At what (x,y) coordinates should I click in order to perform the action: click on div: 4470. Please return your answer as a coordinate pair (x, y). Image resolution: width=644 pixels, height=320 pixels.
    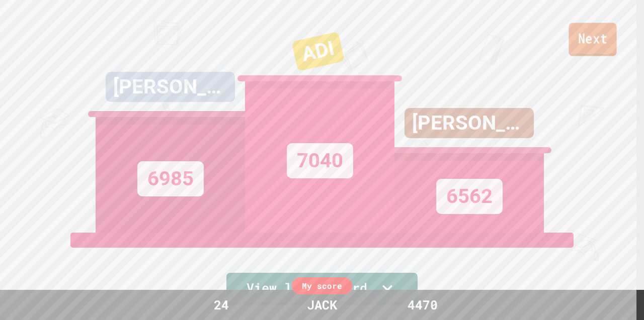
    Looking at the image, I should click on (423, 304).